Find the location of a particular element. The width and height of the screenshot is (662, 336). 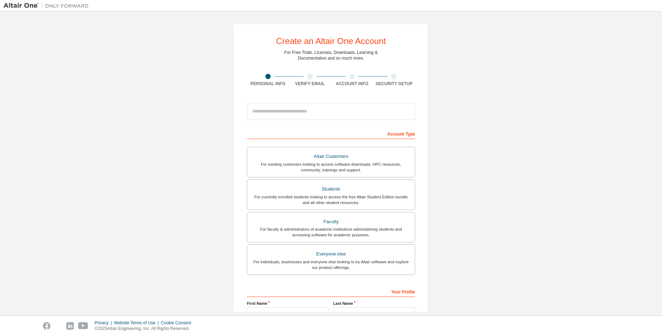

div: Account Info is located at coordinates (352, 84).